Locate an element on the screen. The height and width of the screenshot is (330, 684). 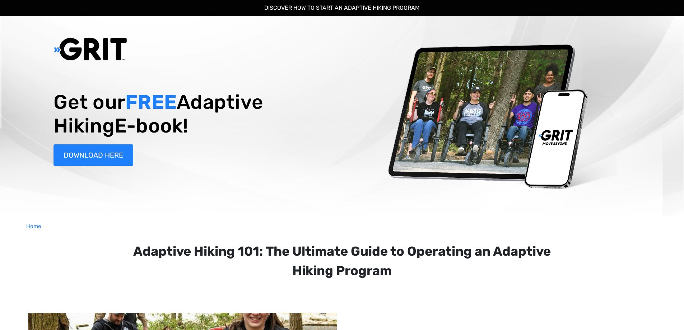
nav: Breadcrumb is located at coordinates (342, 226).